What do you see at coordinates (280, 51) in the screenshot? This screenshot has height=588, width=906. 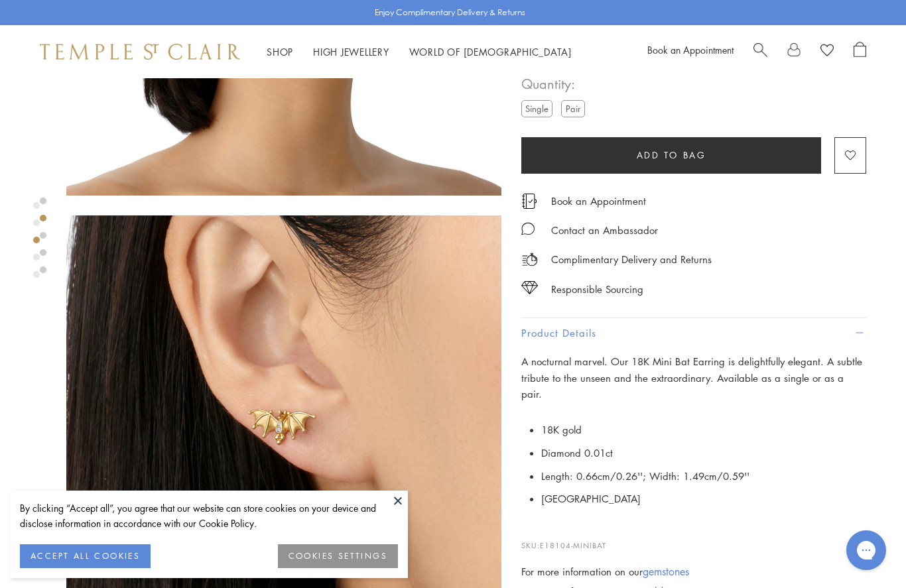 I see `a: ShopShop` at bounding box center [280, 51].